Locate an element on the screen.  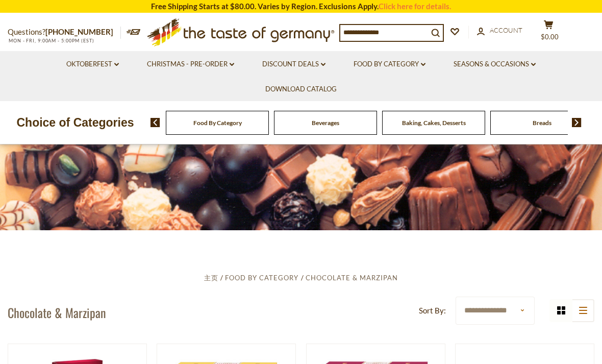
span: Baking, Cakes, Desserts is located at coordinates (434, 123).